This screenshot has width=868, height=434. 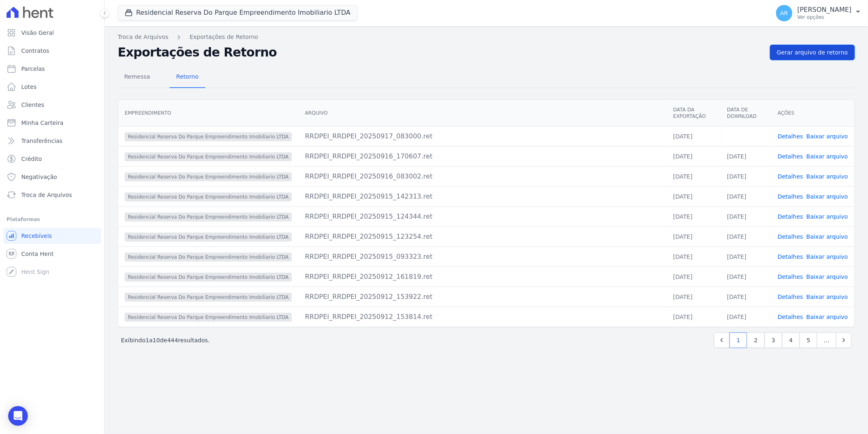 I want to click on div: RRDPEI_RRDPEI_20250912_153814.ret, so click(x=482, y=316).